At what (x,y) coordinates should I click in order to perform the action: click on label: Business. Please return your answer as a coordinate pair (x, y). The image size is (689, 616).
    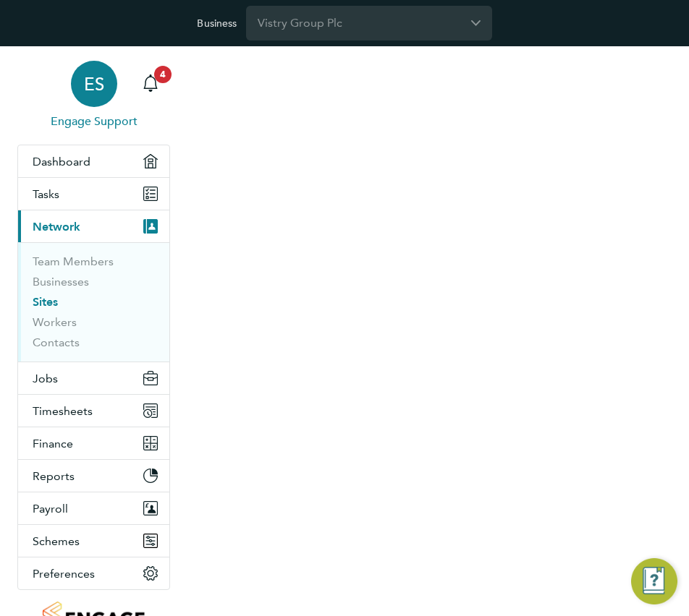
    Looking at the image, I should click on (217, 23).